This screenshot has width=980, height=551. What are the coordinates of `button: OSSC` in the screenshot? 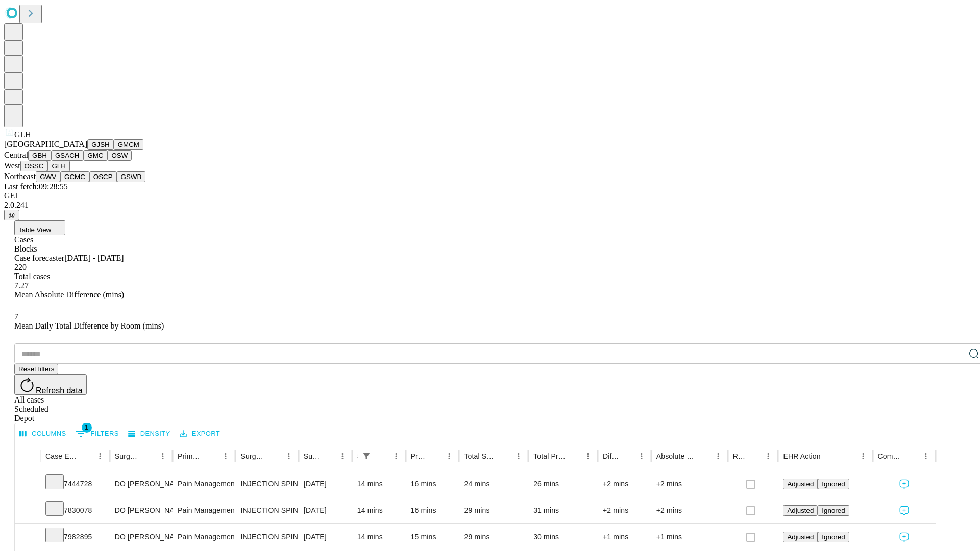 It's located at (35, 166).